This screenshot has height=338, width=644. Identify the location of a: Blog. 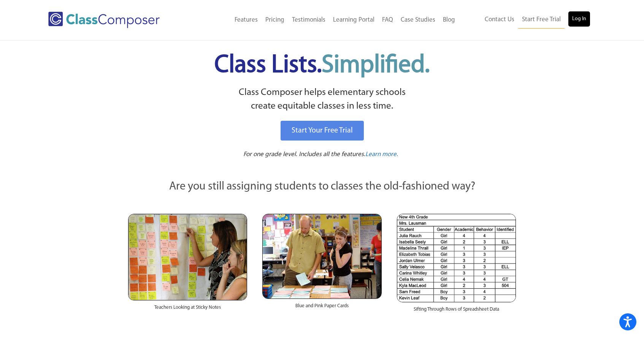
(449, 20).